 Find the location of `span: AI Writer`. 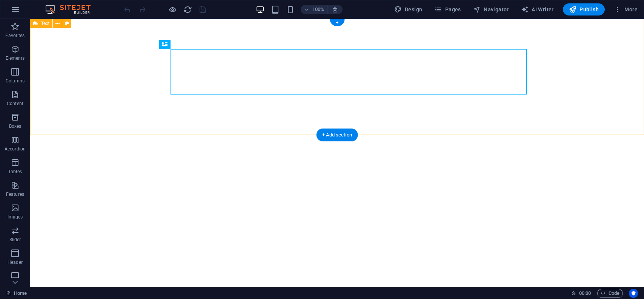

span: AI Writer is located at coordinates (538, 9).